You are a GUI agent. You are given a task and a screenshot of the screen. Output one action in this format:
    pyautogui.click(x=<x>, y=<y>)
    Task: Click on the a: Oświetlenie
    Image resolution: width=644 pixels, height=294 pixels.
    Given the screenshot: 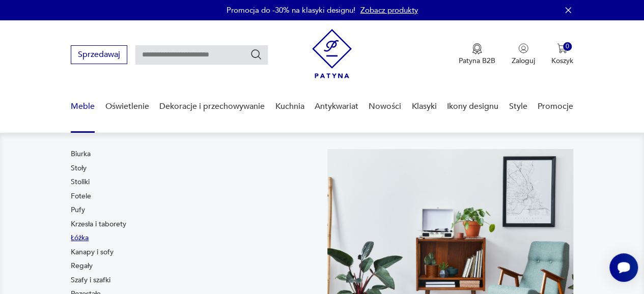 What is the action you would take?
    pyautogui.click(x=127, y=106)
    